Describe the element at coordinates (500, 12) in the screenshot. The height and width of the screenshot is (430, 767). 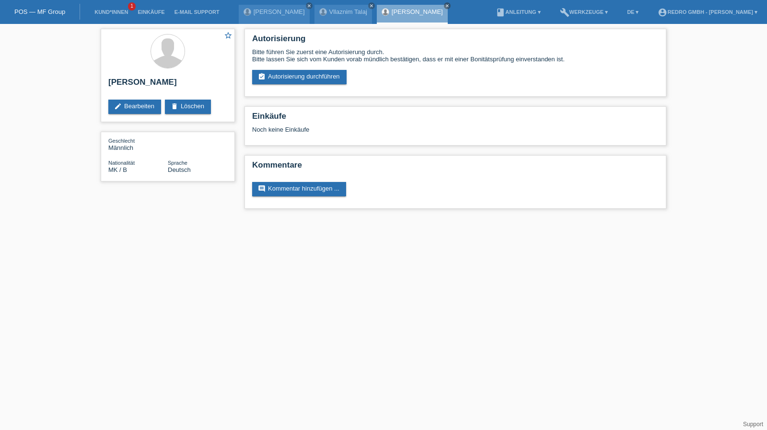
I see `i: book` at that location.